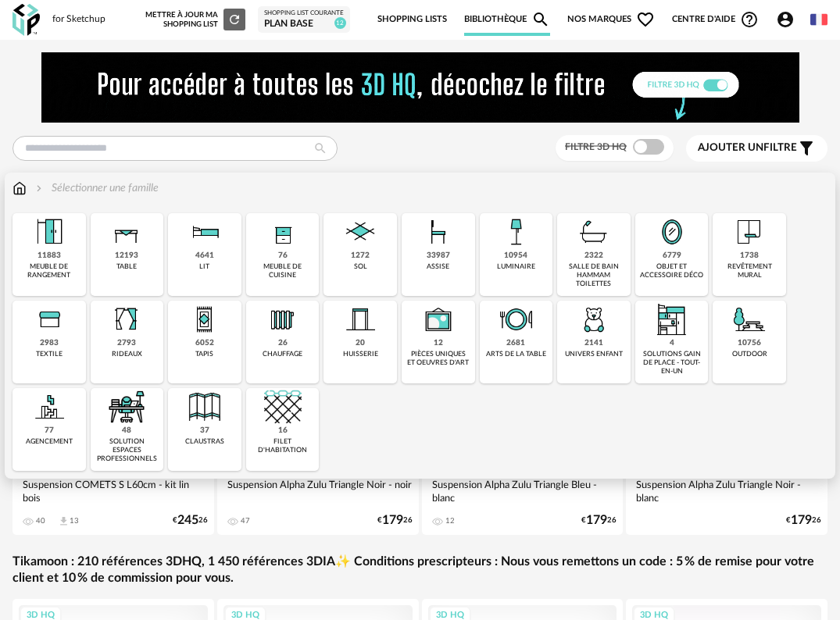  I want to click on div: 77, so click(49, 430).